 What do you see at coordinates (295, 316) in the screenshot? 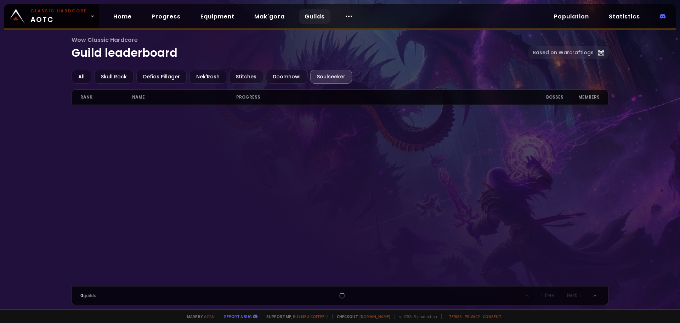
I see `span: Support me,` at bounding box center [295, 316].